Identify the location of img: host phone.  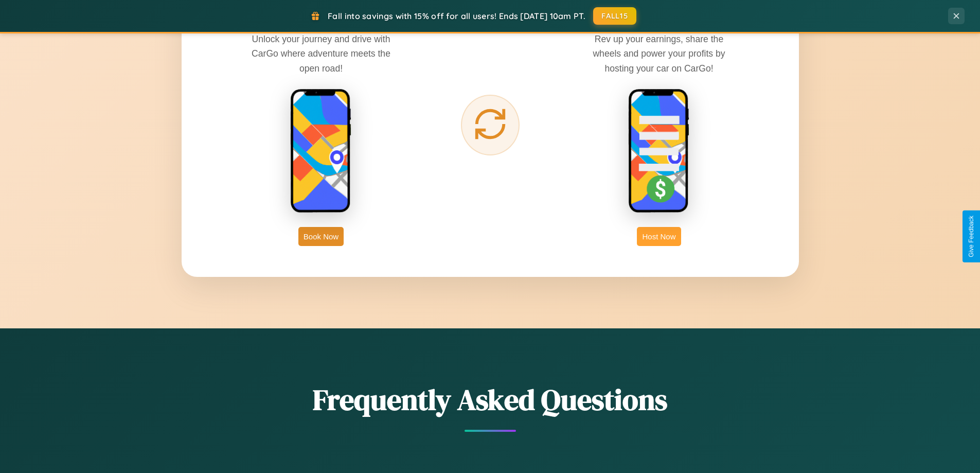
(659, 152).